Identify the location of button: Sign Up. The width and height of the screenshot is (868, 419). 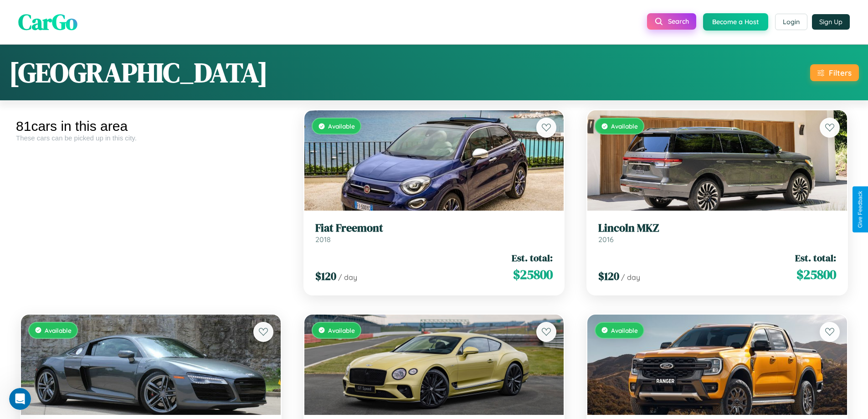
(831, 22).